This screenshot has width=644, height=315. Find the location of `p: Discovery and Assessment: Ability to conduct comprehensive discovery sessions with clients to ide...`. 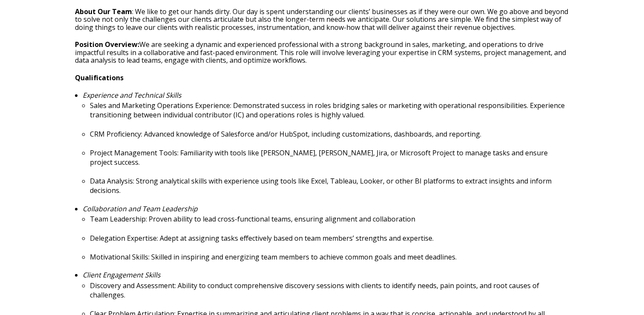

p: Discovery and Assessment: Ability to conduct comprehensive discovery sessions with clients to ide... is located at coordinates (329, 290).